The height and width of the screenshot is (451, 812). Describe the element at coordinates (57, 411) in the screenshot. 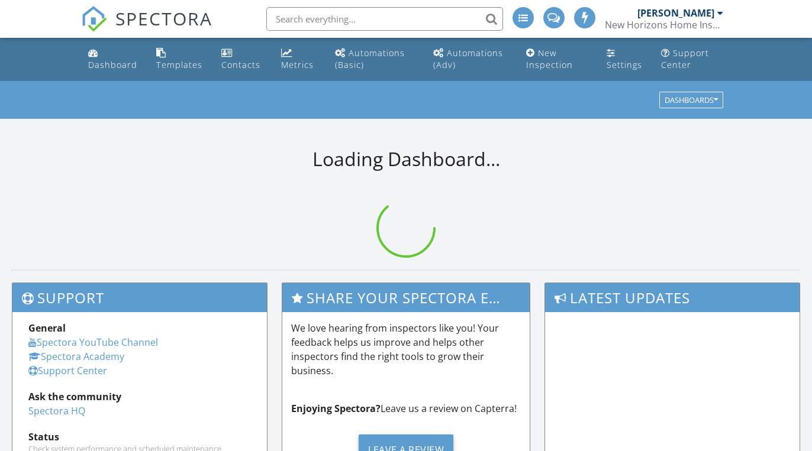

I see `a: Spectora HQ` at that location.